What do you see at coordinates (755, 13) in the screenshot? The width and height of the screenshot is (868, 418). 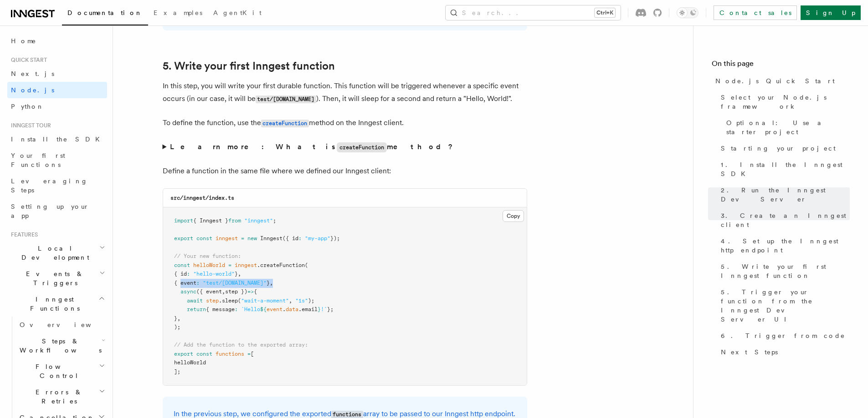 I see `a: Contact sales` at bounding box center [755, 13].